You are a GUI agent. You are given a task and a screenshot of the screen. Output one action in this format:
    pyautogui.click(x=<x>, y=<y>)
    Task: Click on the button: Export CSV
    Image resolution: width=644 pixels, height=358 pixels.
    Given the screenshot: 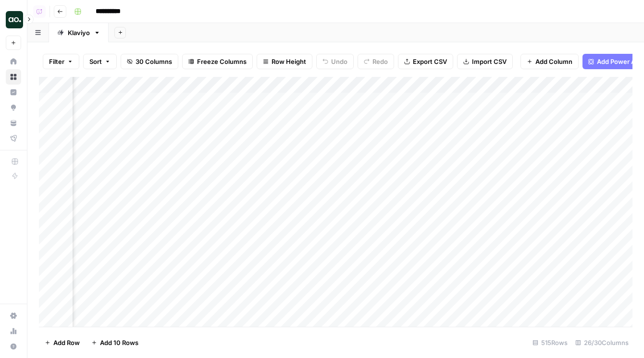 What is the action you would take?
    pyautogui.click(x=425, y=62)
    